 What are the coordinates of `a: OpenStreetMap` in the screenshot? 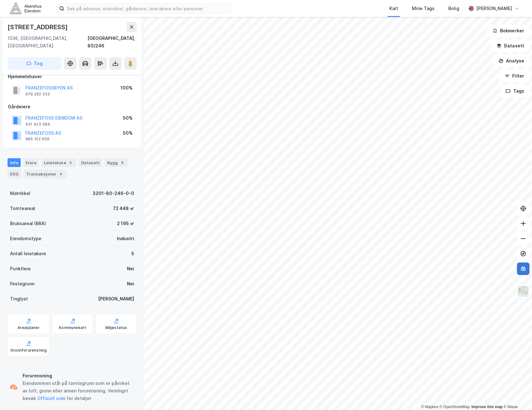 It's located at (455, 407).